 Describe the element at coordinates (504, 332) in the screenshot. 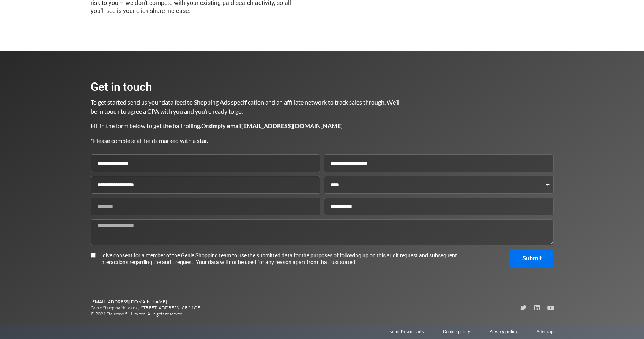

I see `a: Privacy policy` at that location.